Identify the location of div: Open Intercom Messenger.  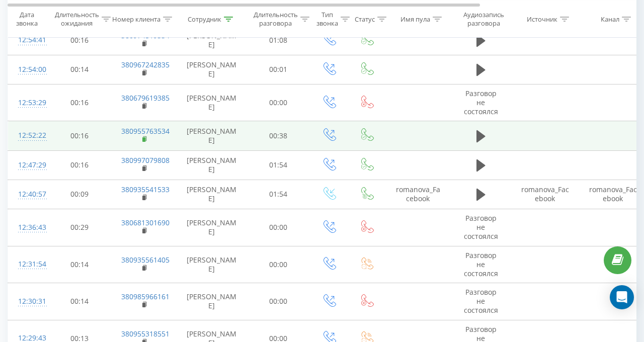
(622, 297).